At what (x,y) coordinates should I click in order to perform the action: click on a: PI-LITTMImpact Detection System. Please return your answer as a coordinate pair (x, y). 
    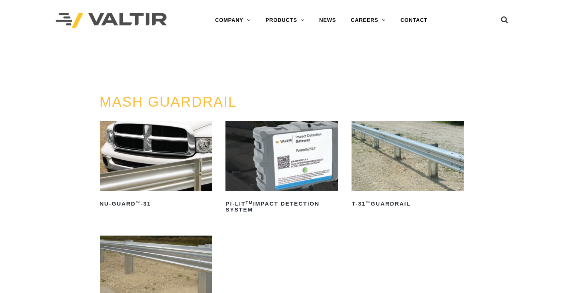
    Looking at the image, I should click on (281, 168).